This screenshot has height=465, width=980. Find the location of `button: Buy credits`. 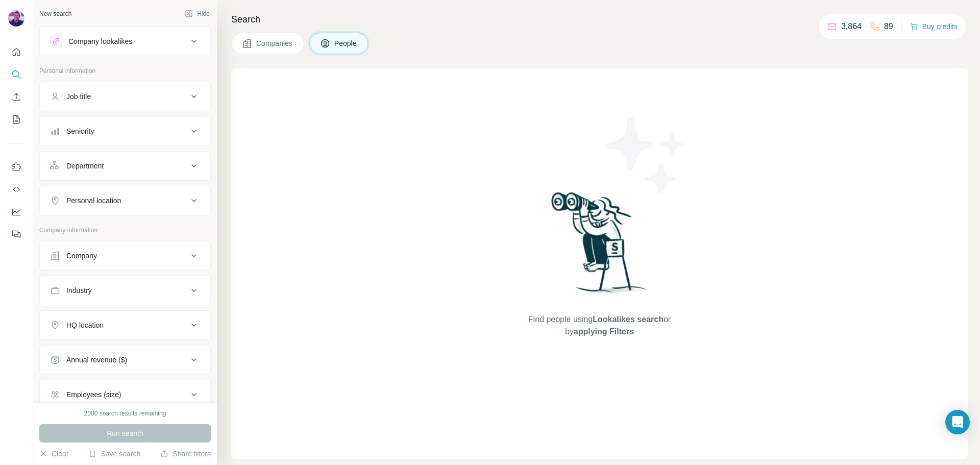

button: Buy credits is located at coordinates (934, 26).